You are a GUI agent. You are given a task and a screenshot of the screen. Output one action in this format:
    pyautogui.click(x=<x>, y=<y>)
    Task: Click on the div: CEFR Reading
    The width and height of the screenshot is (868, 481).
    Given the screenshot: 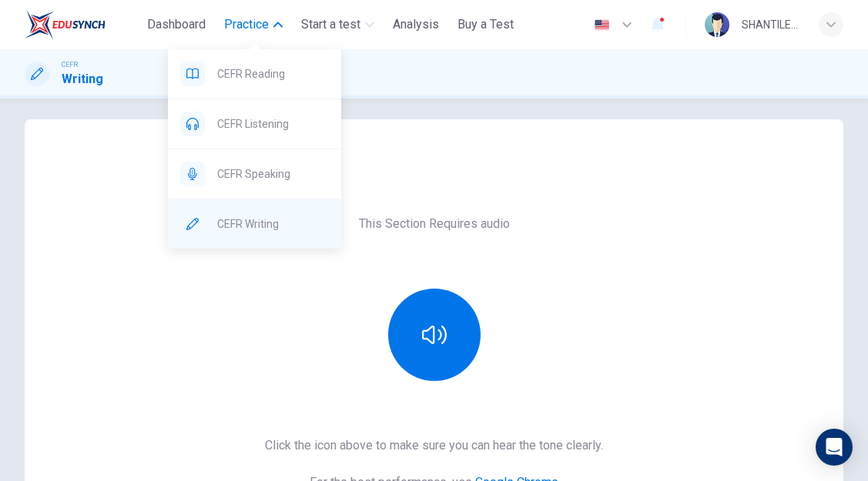 What is the action you would take?
    pyautogui.click(x=254, y=74)
    